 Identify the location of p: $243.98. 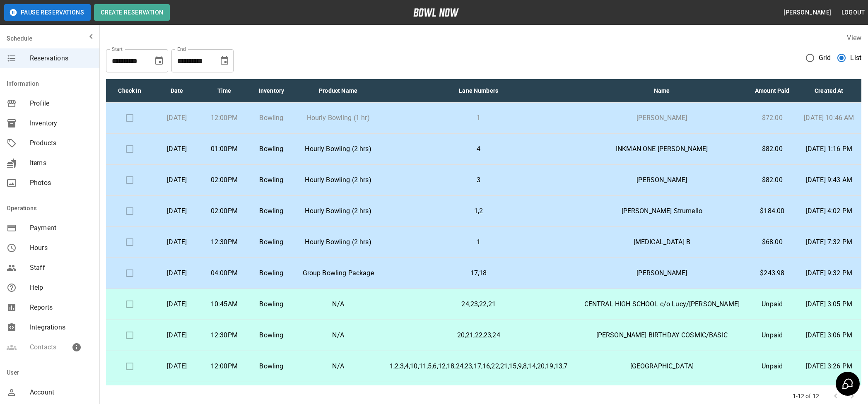
(772, 273).